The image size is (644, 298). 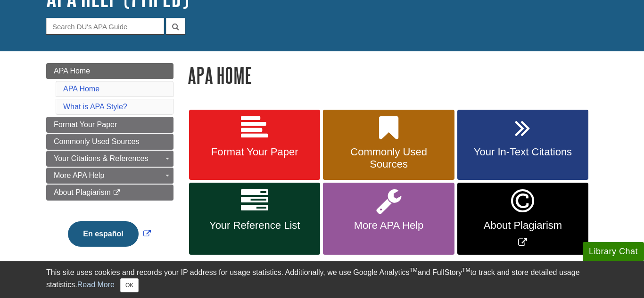 What do you see at coordinates (129, 286) in the screenshot?
I see `button: Close` at bounding box center [129, 286].